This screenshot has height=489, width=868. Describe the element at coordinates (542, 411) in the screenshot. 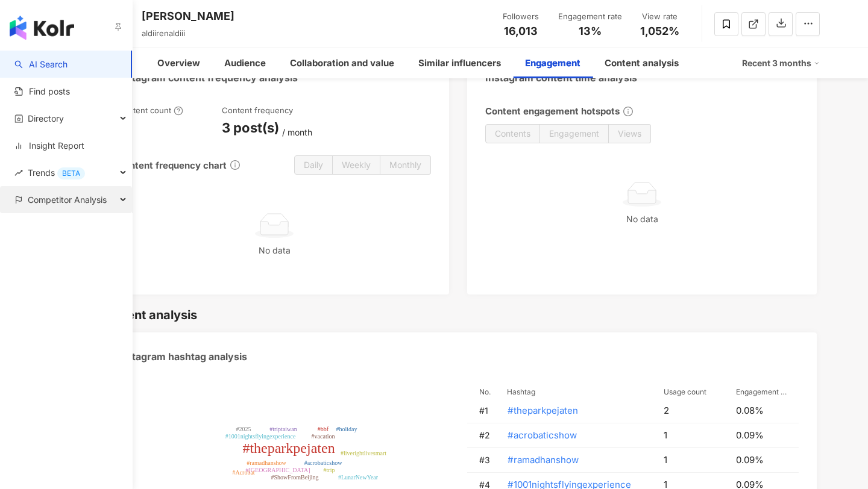

I see `span: #theparkpejaten` at that location.